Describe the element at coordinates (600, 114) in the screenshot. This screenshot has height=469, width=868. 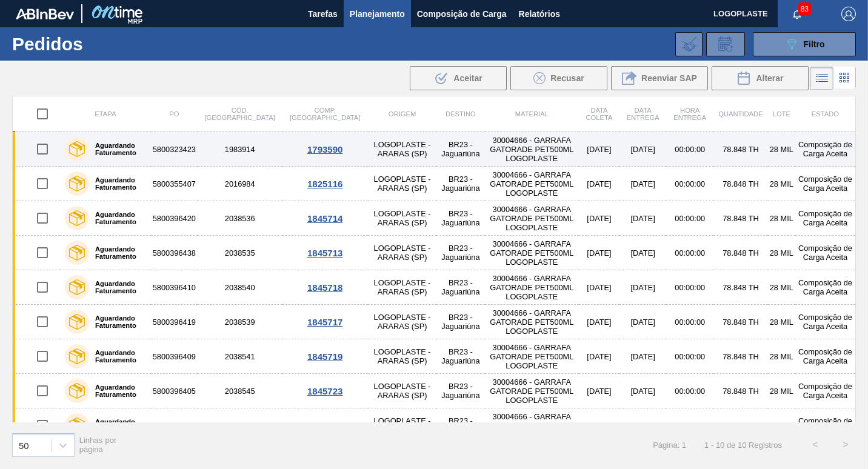
I see `span: Data coleta` at that location.